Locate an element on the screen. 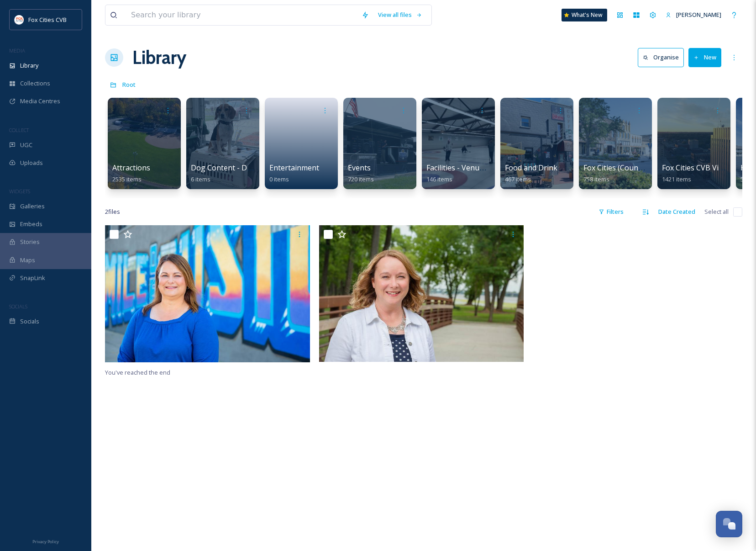 The width and height of the screenshot is (756, 551). span: UGC is located at coordinates (26, 145).